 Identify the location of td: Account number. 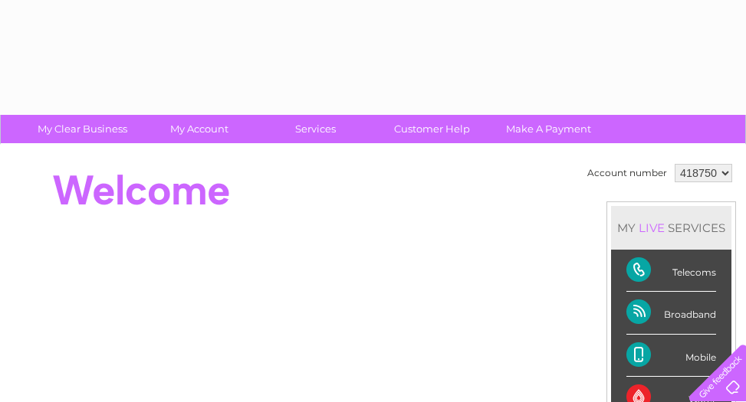
(627, 173).